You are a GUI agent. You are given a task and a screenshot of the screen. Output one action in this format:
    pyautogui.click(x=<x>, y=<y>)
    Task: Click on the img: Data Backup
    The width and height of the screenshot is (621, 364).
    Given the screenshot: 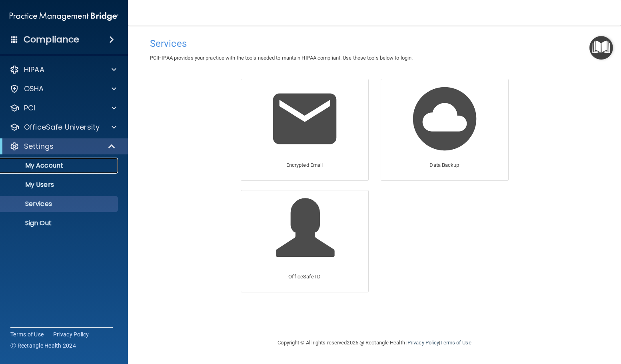 What is the action you would take?
    pyautogui.click(x=445, y=118)
    